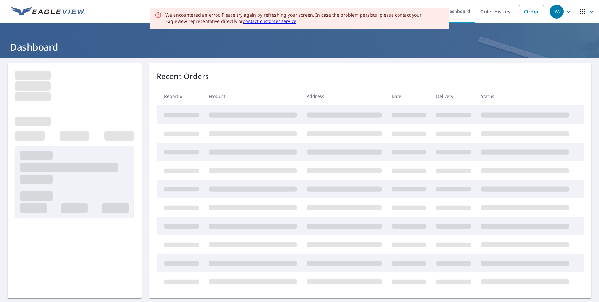  I want to click on div: We encountered an error. Please try again by refreshing your screen. In case the problem persists..., so click(305, 18).